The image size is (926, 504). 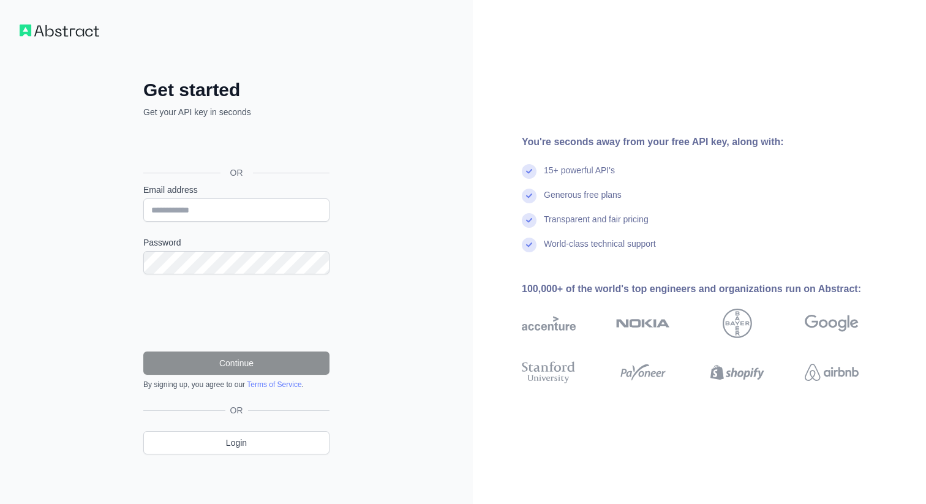 What do you see at coordinates (236, 363) in the screenshot?
I see `button: Continue` at bounding box center [236, 363].